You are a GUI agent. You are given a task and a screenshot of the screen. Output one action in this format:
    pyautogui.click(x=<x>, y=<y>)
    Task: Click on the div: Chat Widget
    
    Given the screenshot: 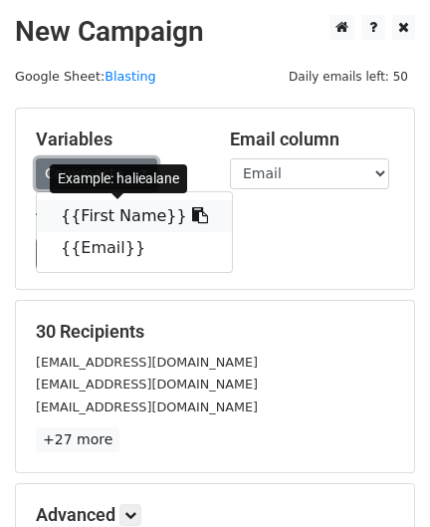 What is the action you would take?
    pyautogui.click(x=380, y=479)
    